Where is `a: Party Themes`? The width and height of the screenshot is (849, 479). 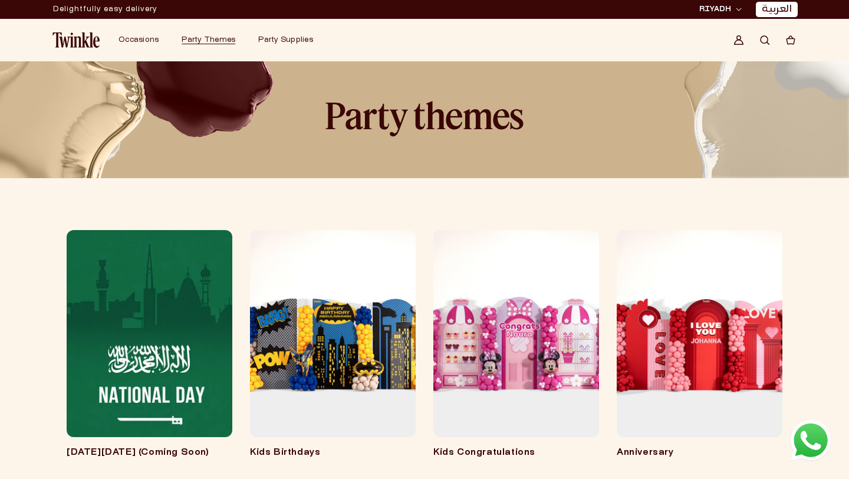 a: Party Themes is located at coordinates (208, 40).